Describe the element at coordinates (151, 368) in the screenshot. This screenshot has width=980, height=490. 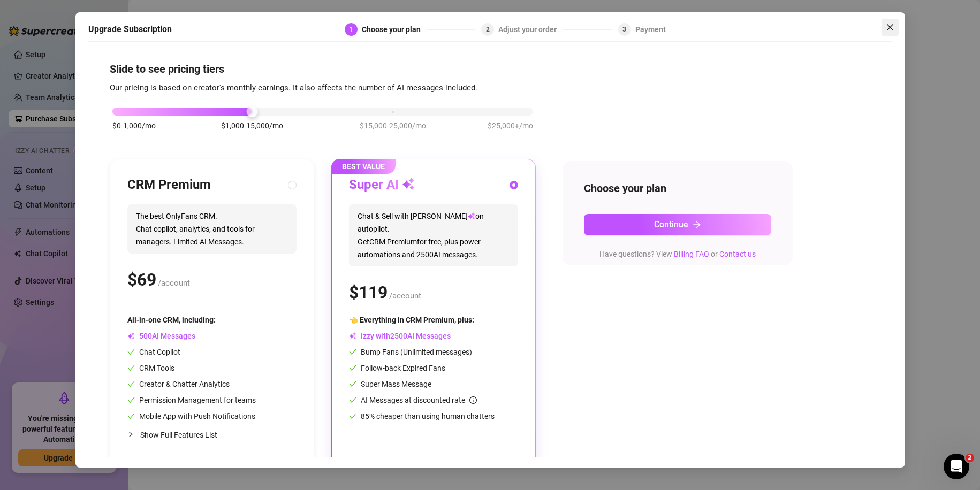
I see `span: CRM Tools` at that location.